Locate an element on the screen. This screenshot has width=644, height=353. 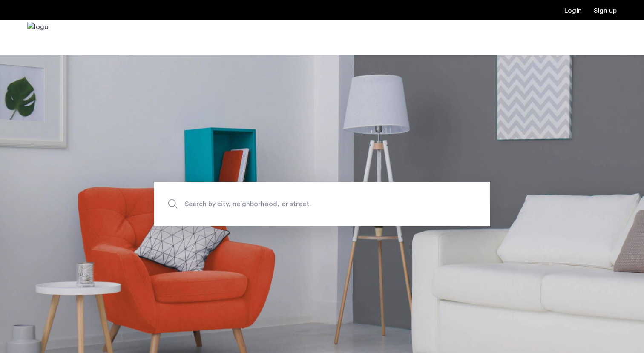
span: Search by city, neighborhood, or street. is located at coordinates (302, 204).